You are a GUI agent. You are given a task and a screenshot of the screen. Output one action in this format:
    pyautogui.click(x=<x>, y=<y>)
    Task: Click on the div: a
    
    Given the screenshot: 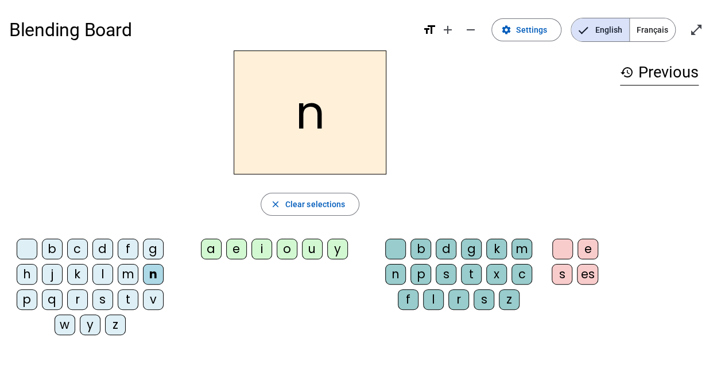 What is the action you would take?
    pyautogui.click(x=211, y=249)
    